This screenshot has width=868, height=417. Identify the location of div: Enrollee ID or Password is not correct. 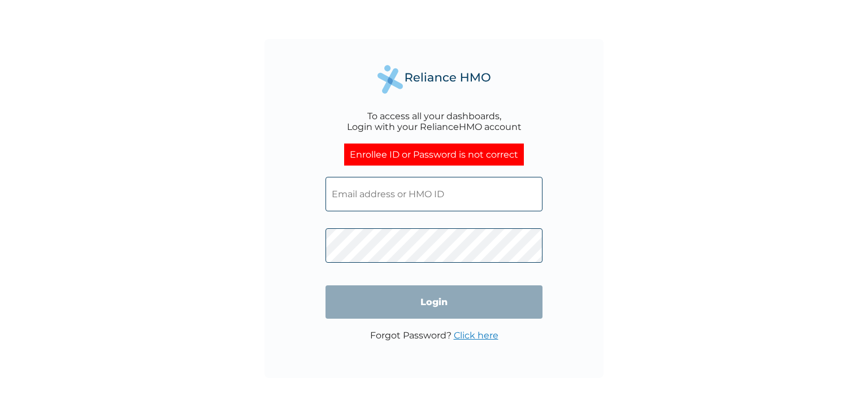
(434, 155).